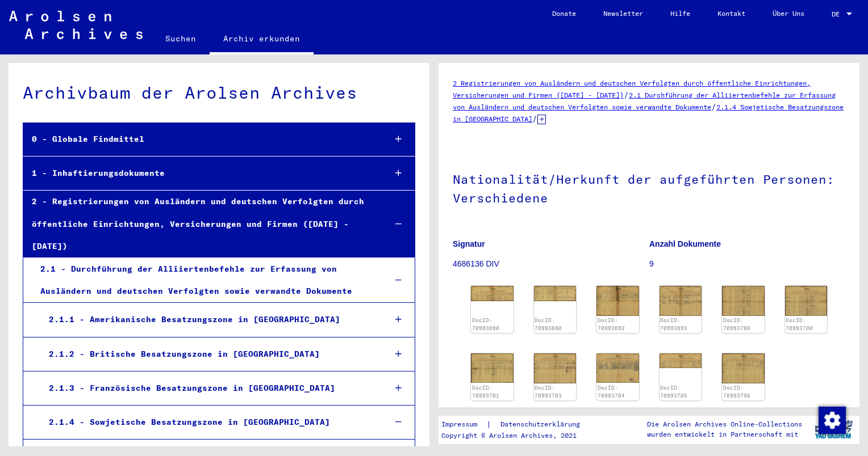 The width and height of the screenshot is (868, 456). Describe the element at coordinates (838, 14) in the screenshot. I see `span: DE` at that location.